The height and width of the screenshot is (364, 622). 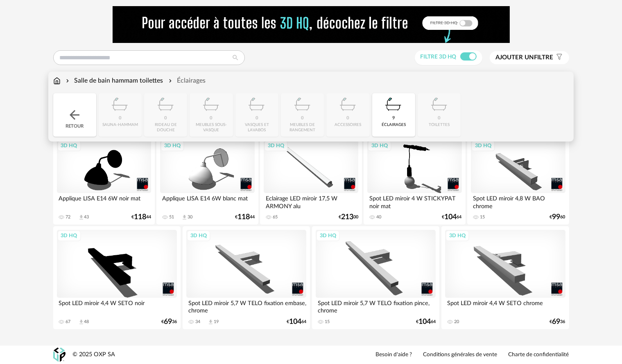 What do you see at coordinates (347, 217) in the screenshot?
I see `span: 213` at bounding box center [347, 217].